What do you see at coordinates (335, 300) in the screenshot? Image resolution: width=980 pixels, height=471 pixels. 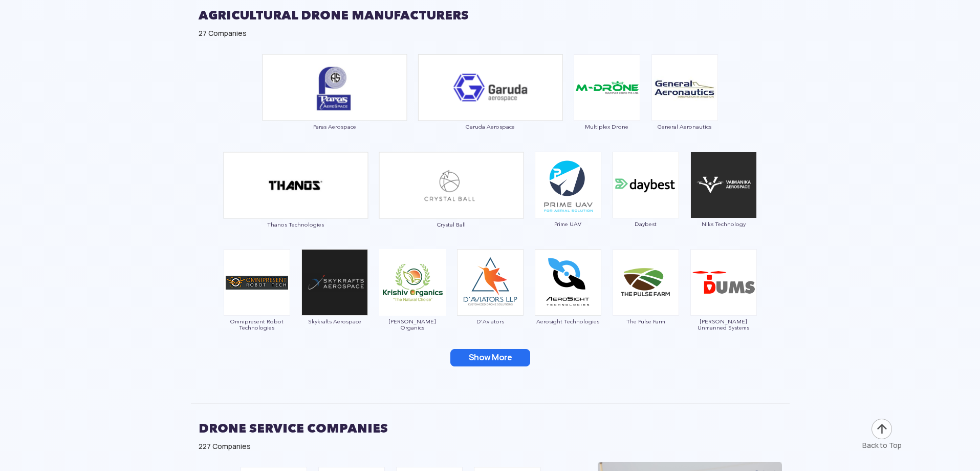 I see `a: Skykrafts Aerospace` at bounding box center [335, 300].